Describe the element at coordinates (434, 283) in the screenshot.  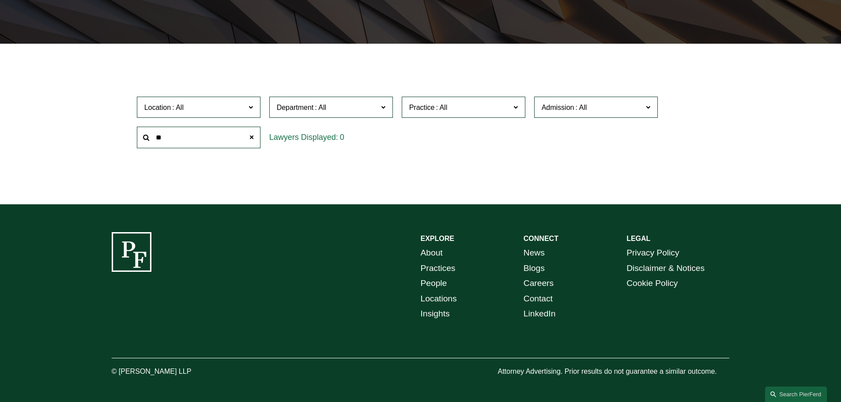
I see `a: People` at that location.